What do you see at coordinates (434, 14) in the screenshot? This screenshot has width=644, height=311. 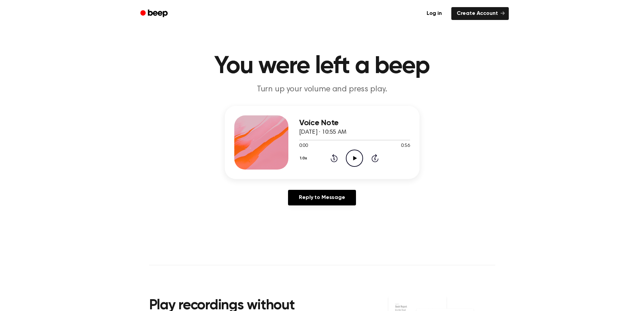 I see `a: Log in` at bounding box center [434, 14].